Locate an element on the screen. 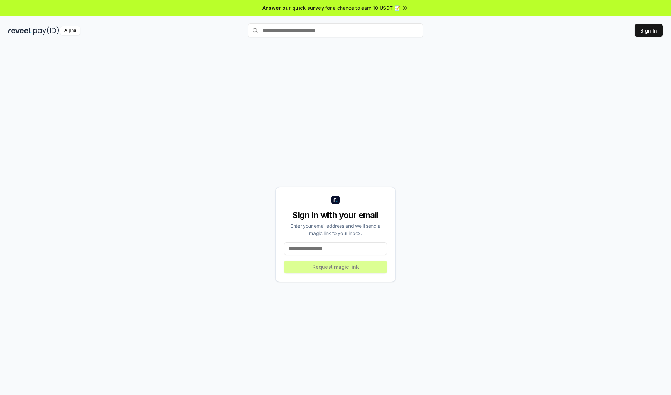 This screenshot has height=395, width=671. img: pay_id is located at coordinates (46, 30).